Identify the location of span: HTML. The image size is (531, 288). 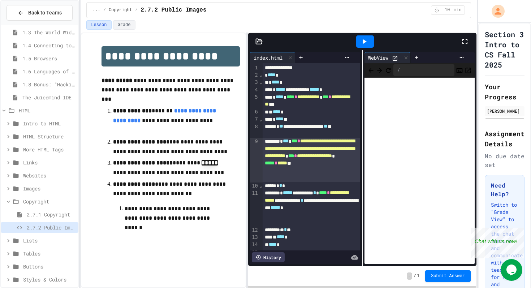
(47, 110).